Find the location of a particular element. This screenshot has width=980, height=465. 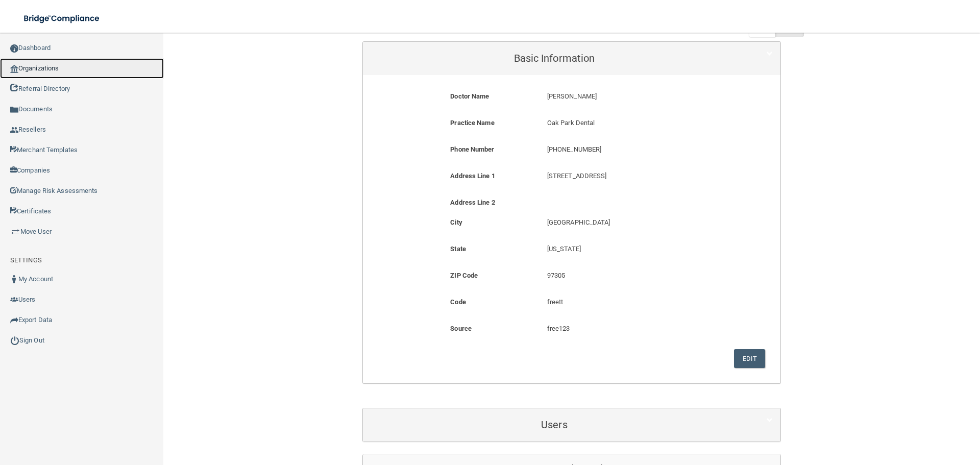

b: Code is located at coordinates (458, 302).